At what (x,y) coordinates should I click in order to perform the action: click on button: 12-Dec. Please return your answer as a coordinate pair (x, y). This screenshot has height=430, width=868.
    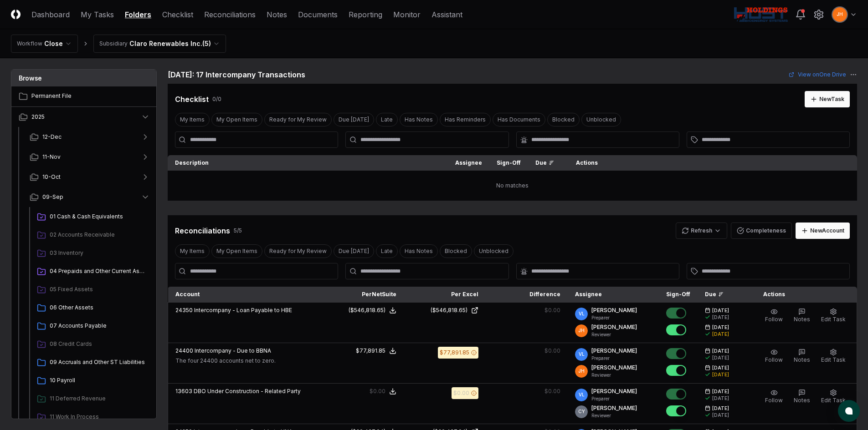
    Looking at the image, I should click on (90, 137).